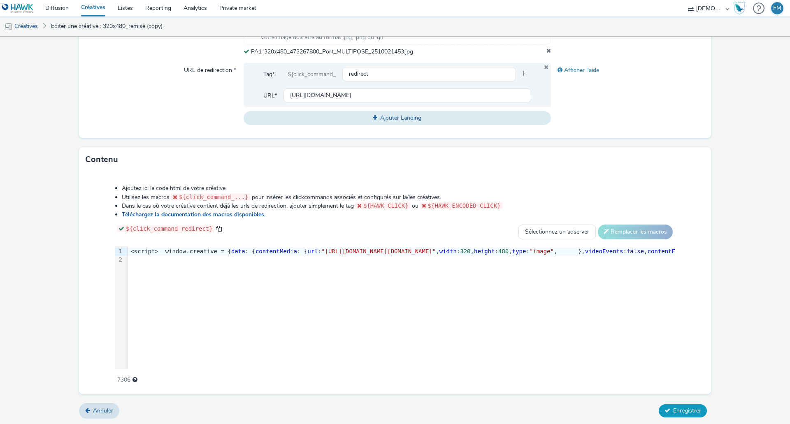  Describe the element at coordinates (18, 8) in the screenshot. I see `img: undefined Logo` at that location.